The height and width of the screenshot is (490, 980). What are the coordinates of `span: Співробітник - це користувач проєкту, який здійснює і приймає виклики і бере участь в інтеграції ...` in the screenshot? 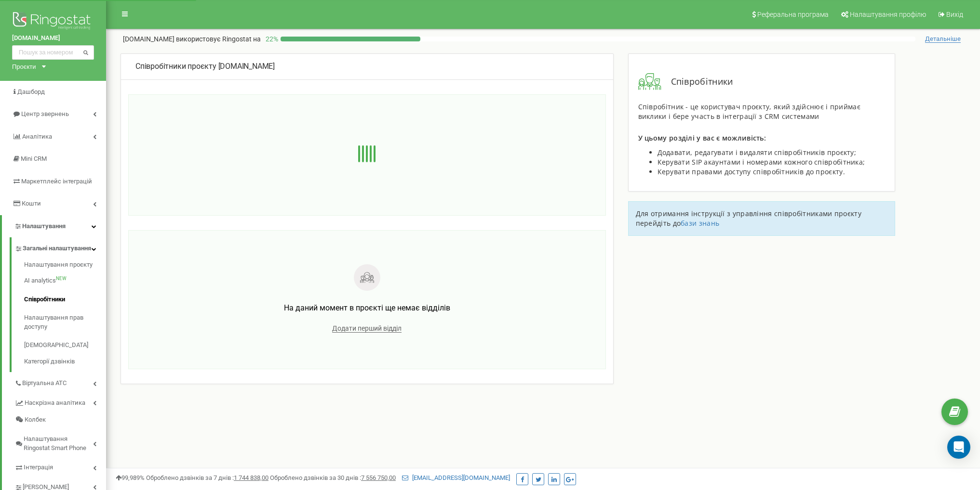 It's located at (749, 111).